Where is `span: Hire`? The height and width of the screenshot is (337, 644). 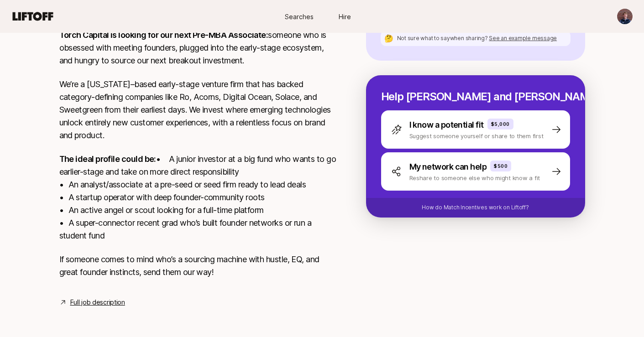 span: Hire is located at coordinates (344, 17).